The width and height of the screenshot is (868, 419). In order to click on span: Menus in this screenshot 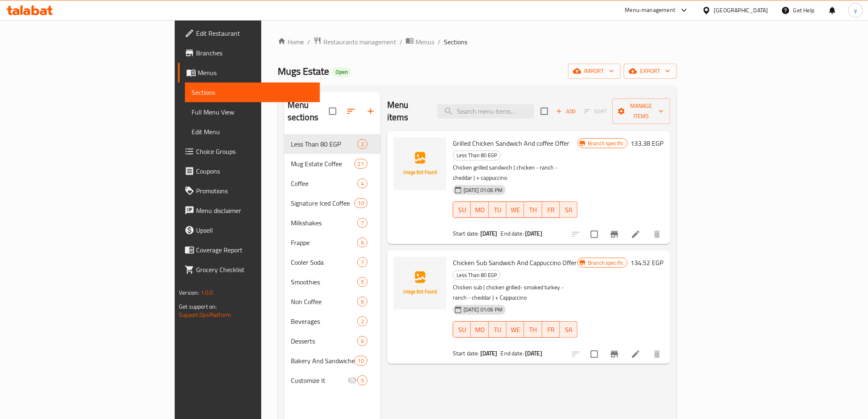, I will do `click(425, 41)`.